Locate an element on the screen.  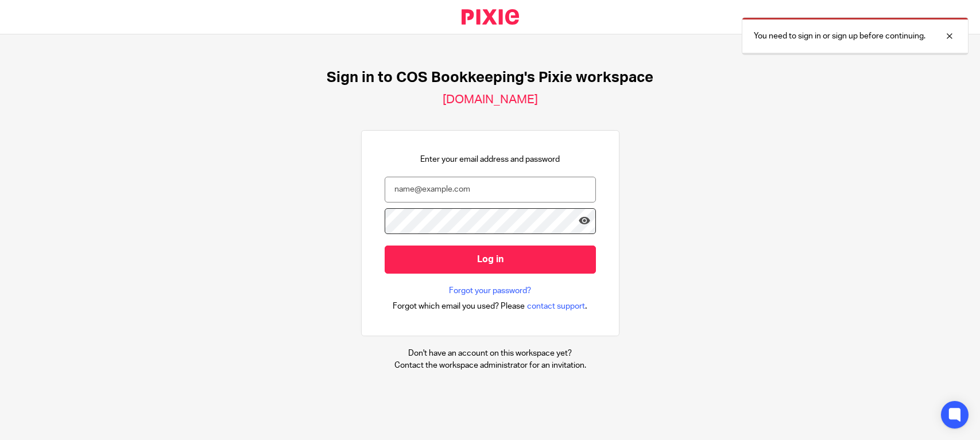
input: Log in is located at coordinates (490, 259).